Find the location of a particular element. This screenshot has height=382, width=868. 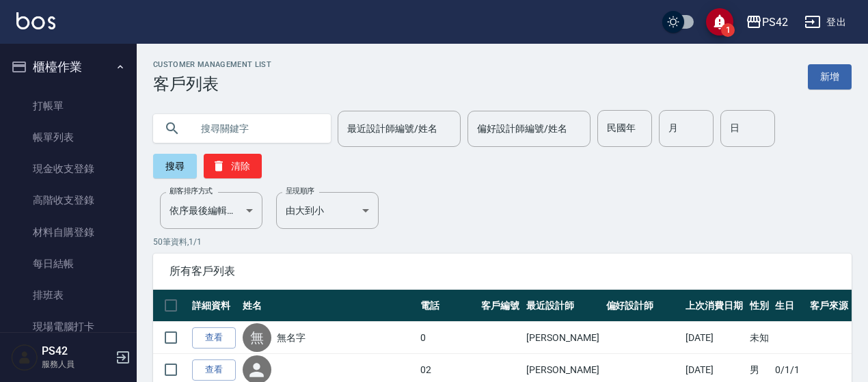

a: 高階收支登錄 is located at coordinates (69, 200).